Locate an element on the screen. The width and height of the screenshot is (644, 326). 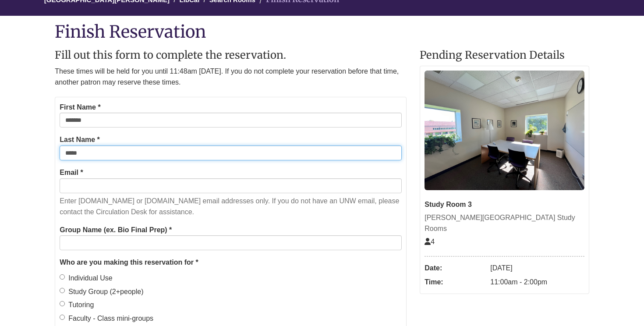
label: Last Name * is located at coordinates (80, 140).